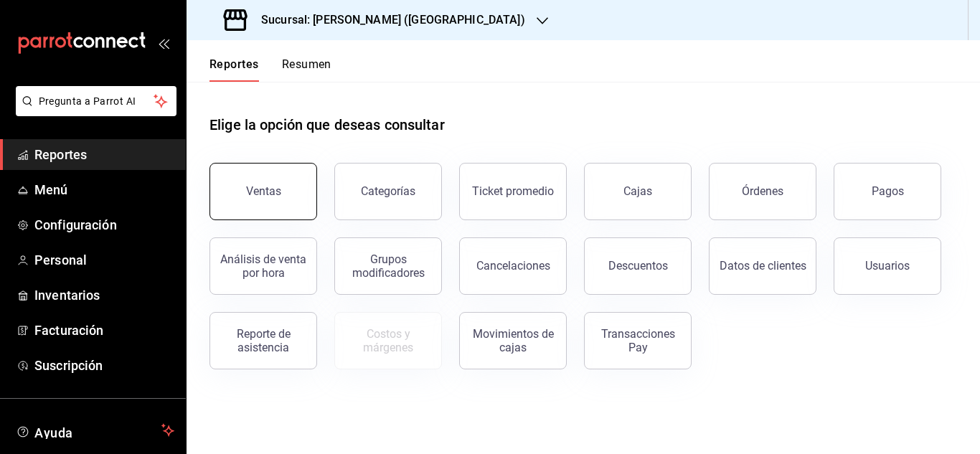 This screenshot has width=980, height=454. What do you see at coordinates (388, 266) in the screenshot?
I see `button: Grupos modificadores` at bounding box center [388, 266].